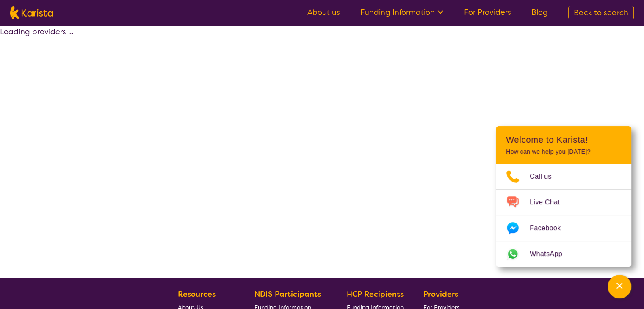  Describe the element at coordinates (601, 12) in the screenshot. I see `a: Back to search` at that location.